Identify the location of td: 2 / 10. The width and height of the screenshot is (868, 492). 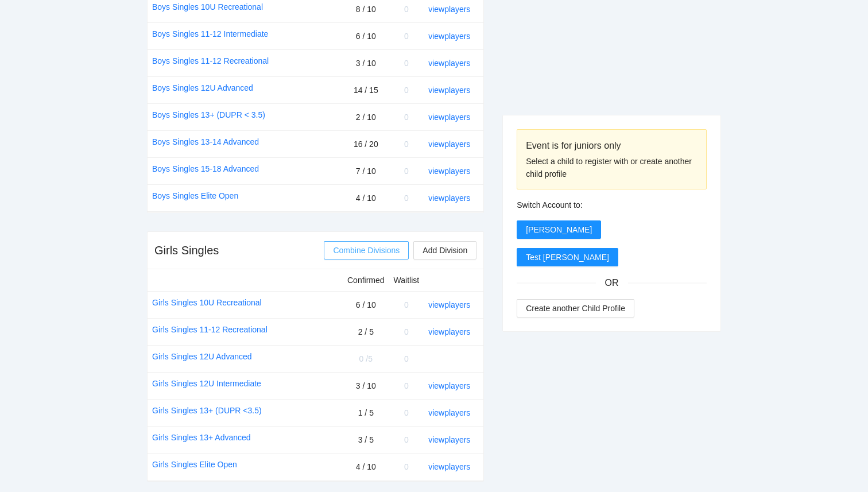
(366, 117).